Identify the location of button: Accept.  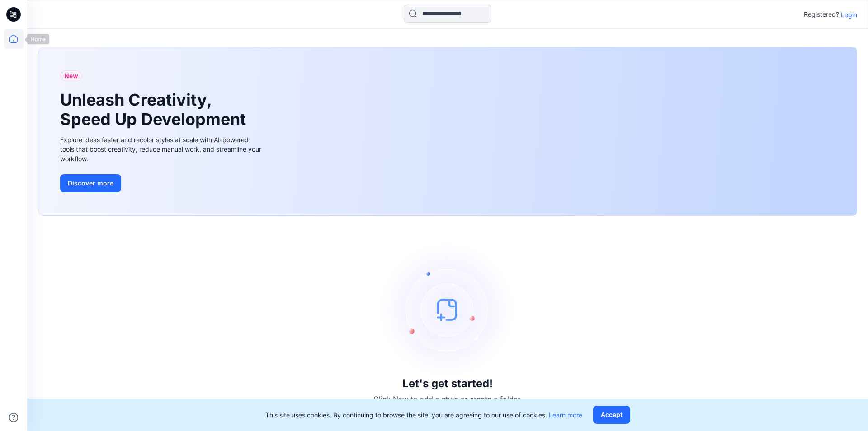
(612, 415).